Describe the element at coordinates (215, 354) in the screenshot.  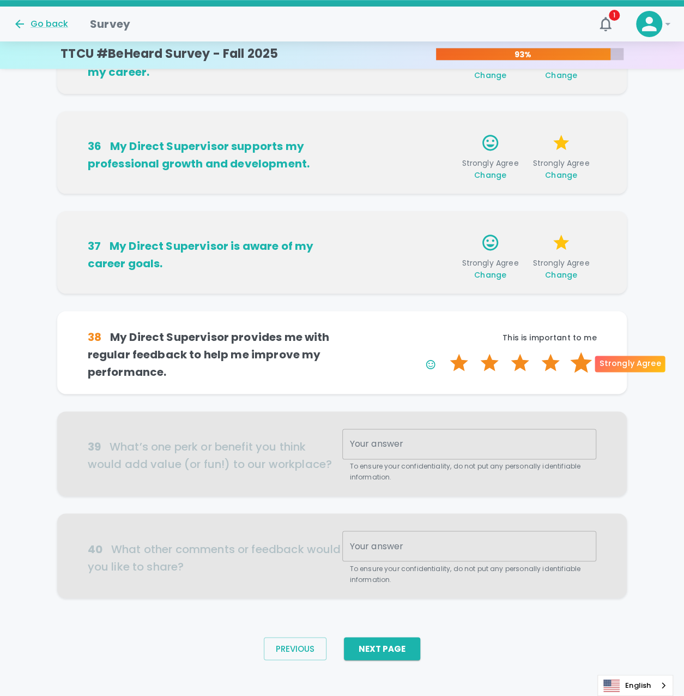
I see `h6: My Direct Supervisor provides me with regular feedback to help me improve my performance.` at that location.